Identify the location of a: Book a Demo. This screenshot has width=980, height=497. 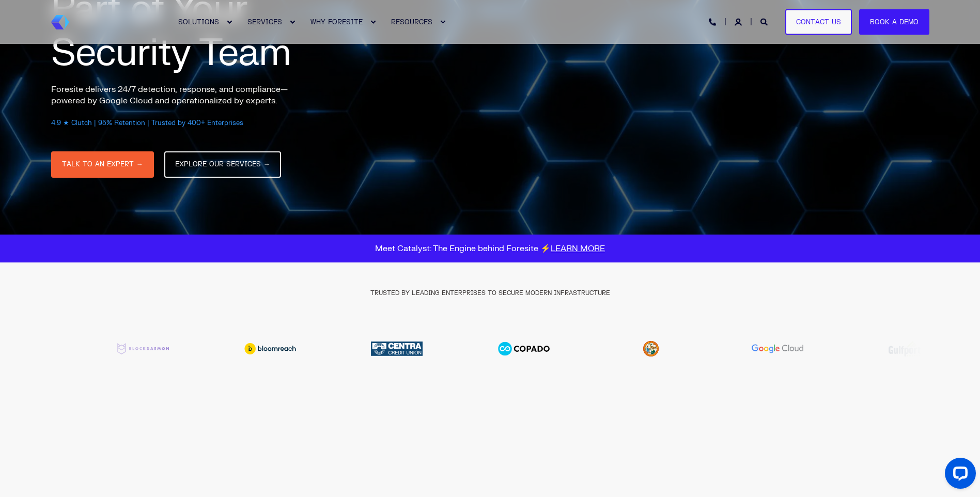
(894, 22).